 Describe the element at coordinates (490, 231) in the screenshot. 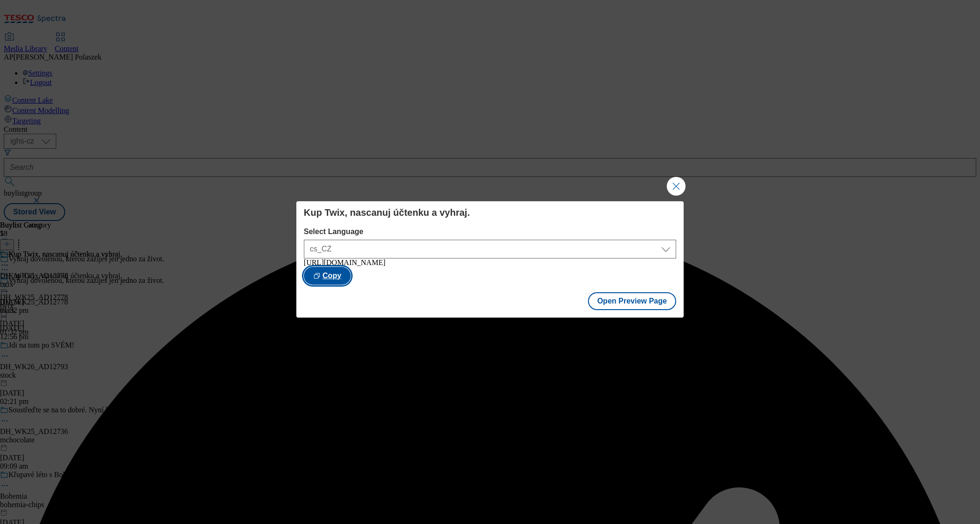

I see `label: Select Language` at that location.